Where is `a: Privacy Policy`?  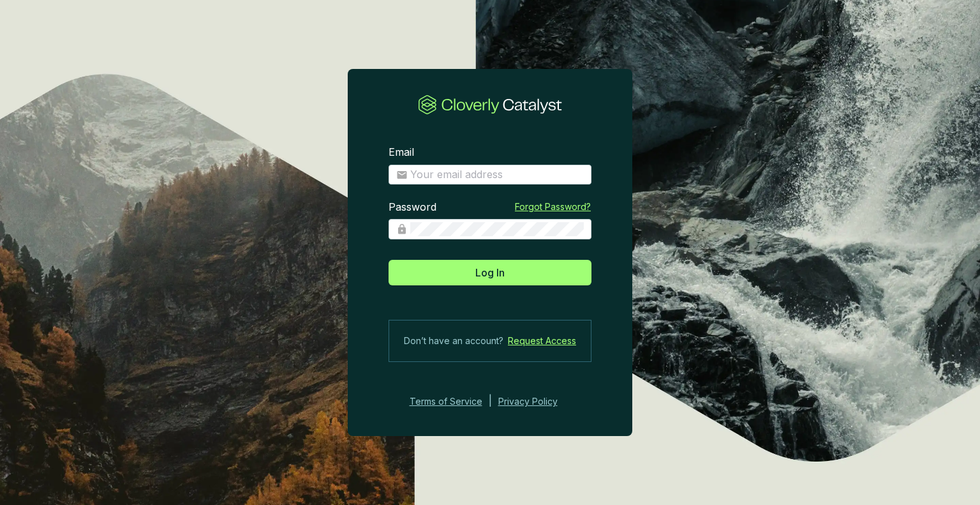
a: Privacy Policy is located at coordinates (536, 401).